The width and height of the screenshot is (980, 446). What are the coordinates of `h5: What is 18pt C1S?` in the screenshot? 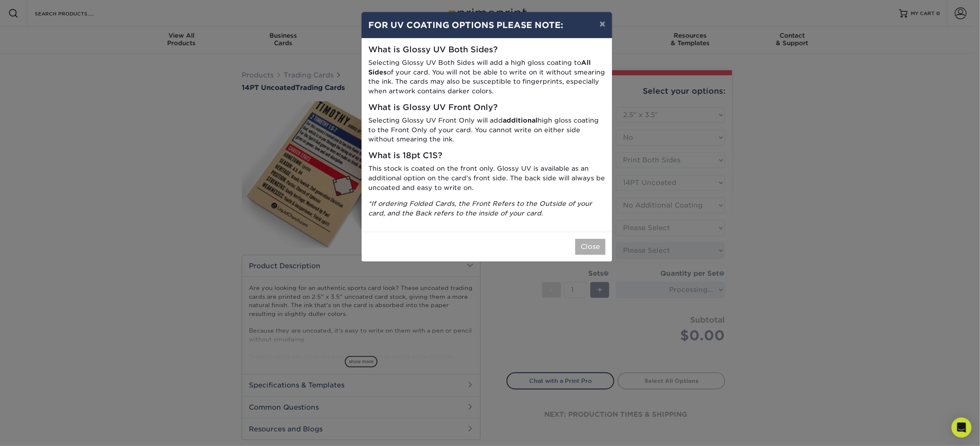 It's located at (487, 156).